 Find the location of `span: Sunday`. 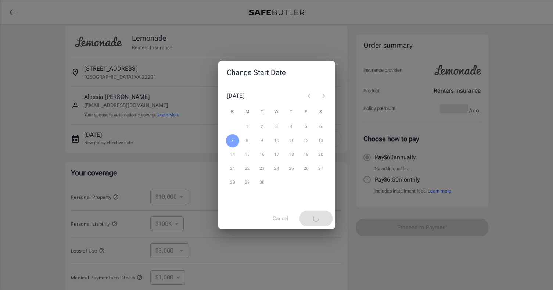

span: Sunday is located at coordinates (232, 112).